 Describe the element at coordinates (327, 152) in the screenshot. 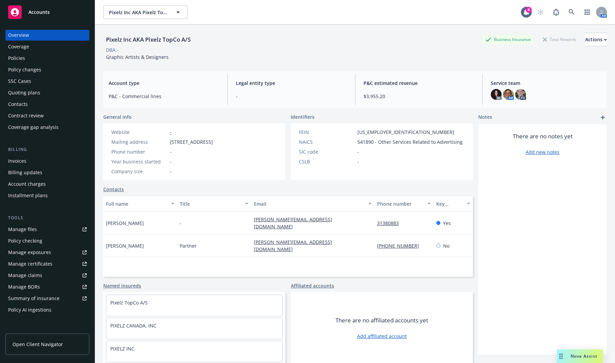

I see `div: SIC code` at that location.